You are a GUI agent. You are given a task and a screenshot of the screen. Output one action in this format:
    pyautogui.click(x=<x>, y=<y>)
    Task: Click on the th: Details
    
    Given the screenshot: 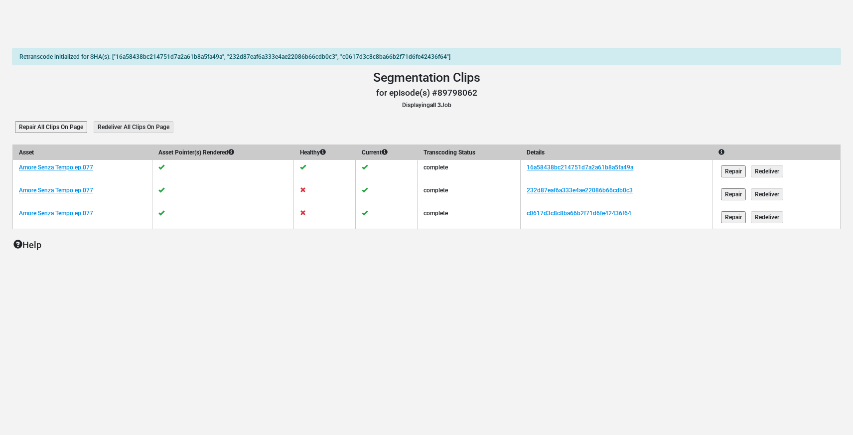 What is the action you would take?
    pyautogui.click(x=616, y=152)
    